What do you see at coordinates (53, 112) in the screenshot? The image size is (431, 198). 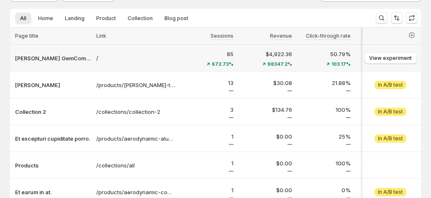 I see `p: Collection 2` at bounding box center [53, 112].